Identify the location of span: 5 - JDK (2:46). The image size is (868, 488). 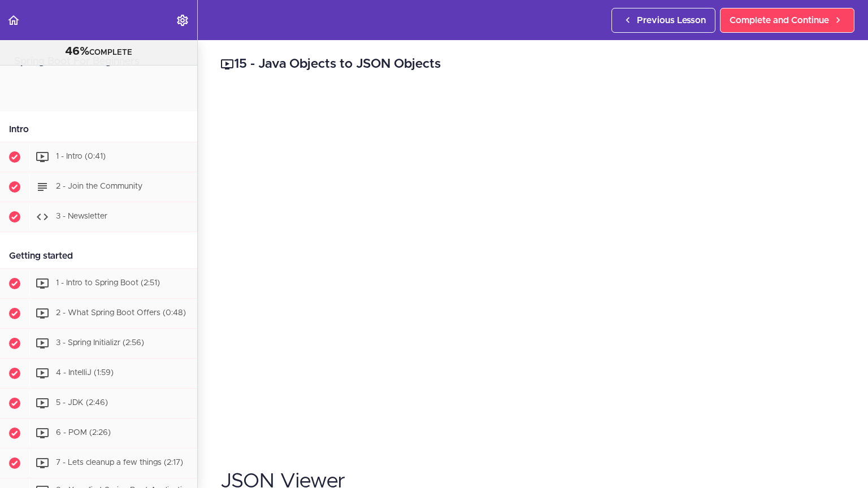
(82, 403).